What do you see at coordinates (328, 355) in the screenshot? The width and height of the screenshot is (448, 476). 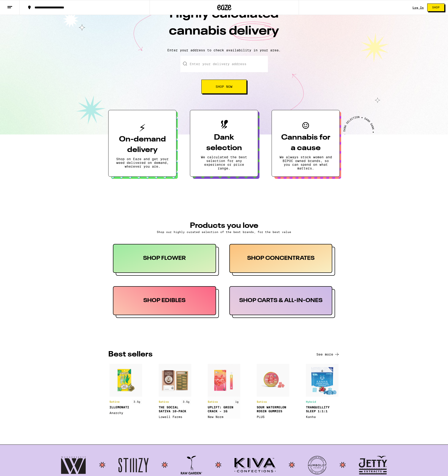 I see `button: See more` at bounding box center [328, 355].